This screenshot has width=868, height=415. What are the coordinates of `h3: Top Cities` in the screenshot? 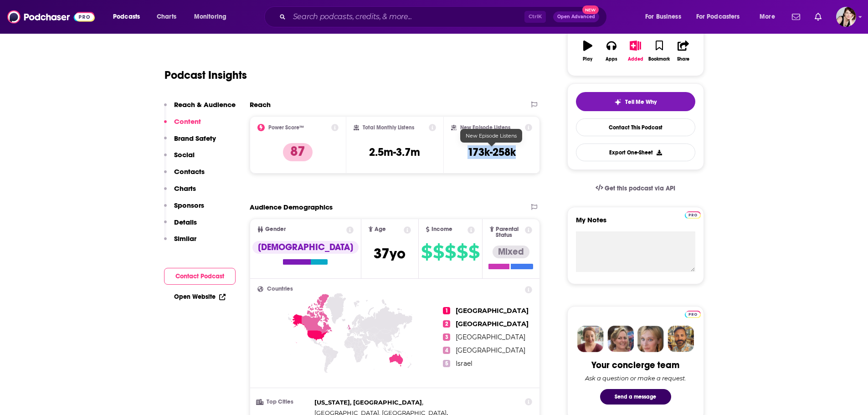 It's located at (283, 402).